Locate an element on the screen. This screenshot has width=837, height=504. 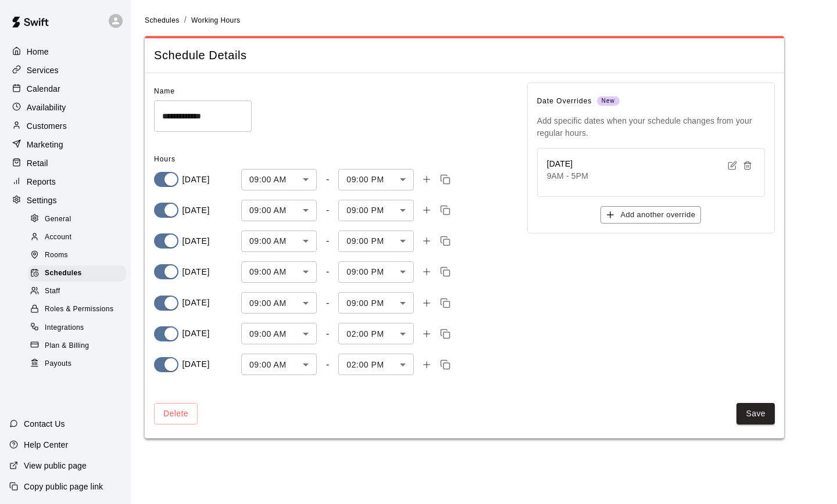
span: New is located at coordinates (608, 101).